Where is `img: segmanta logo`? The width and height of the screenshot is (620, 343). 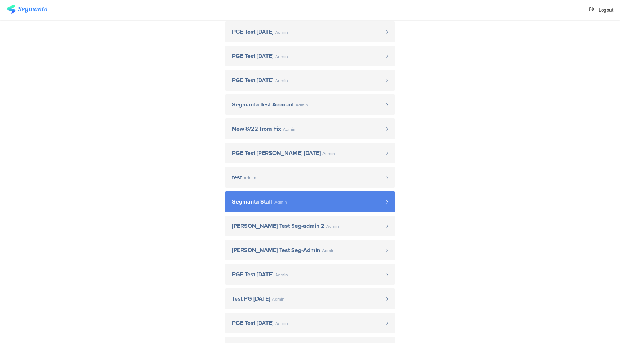
img: segmanta logo is located at coordinates (27, 9).